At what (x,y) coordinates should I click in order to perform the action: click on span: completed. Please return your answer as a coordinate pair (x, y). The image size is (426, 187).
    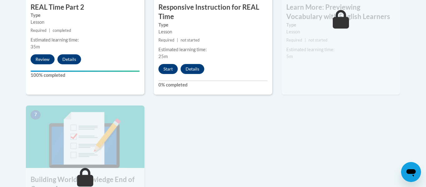
    Looking at the image, I should click on (62, 30).